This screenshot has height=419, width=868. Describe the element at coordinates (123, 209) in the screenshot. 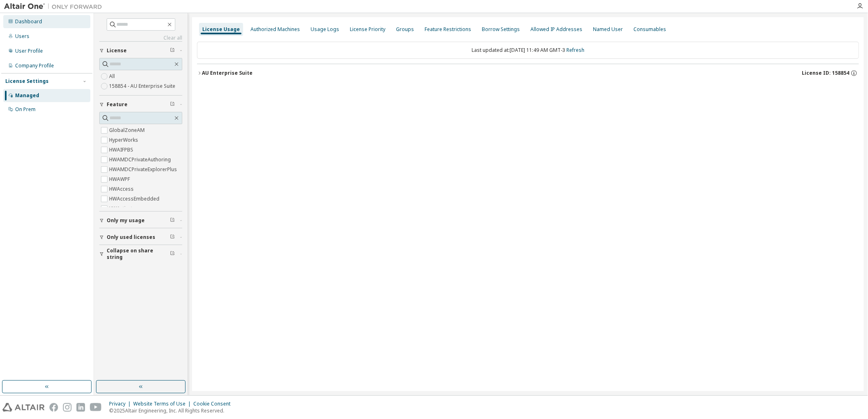

I see `label: HWActivate` at that location.